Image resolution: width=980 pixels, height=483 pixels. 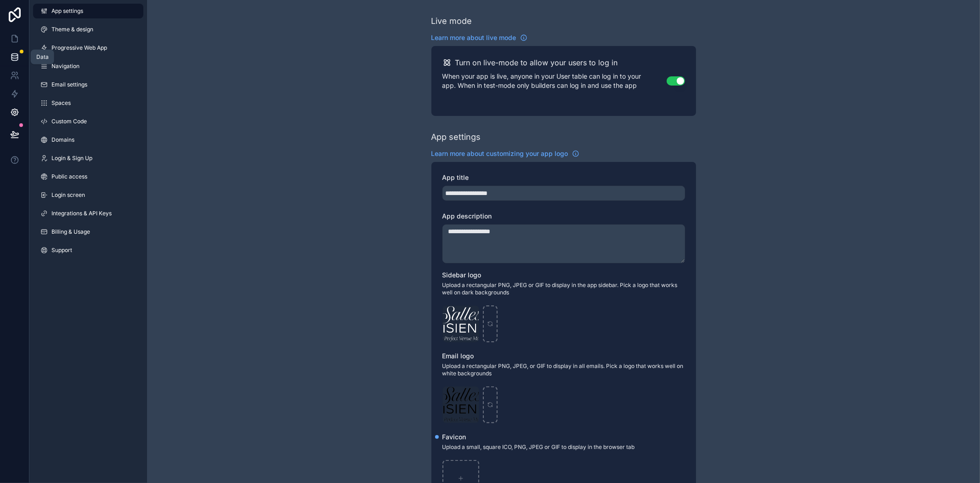 What do you see at coordinates (89, 103) in the screenshot?
I see `a: Spaces` at bounding box center [89, 103].